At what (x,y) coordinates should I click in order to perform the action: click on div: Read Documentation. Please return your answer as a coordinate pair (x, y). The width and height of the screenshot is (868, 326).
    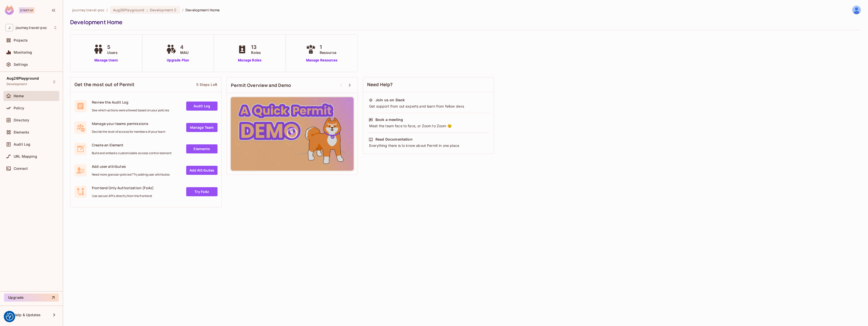
    Looking at the image, I should click on (394, 140).